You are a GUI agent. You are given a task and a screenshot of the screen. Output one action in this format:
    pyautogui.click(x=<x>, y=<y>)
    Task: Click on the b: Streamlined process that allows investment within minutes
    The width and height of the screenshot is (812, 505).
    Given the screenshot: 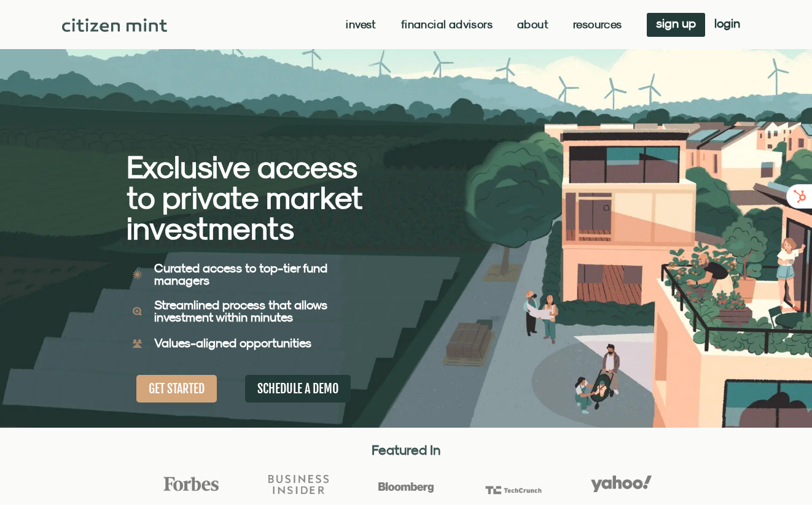 What is the action you would take?
    pyautogui.click(x=240, y=310)
    